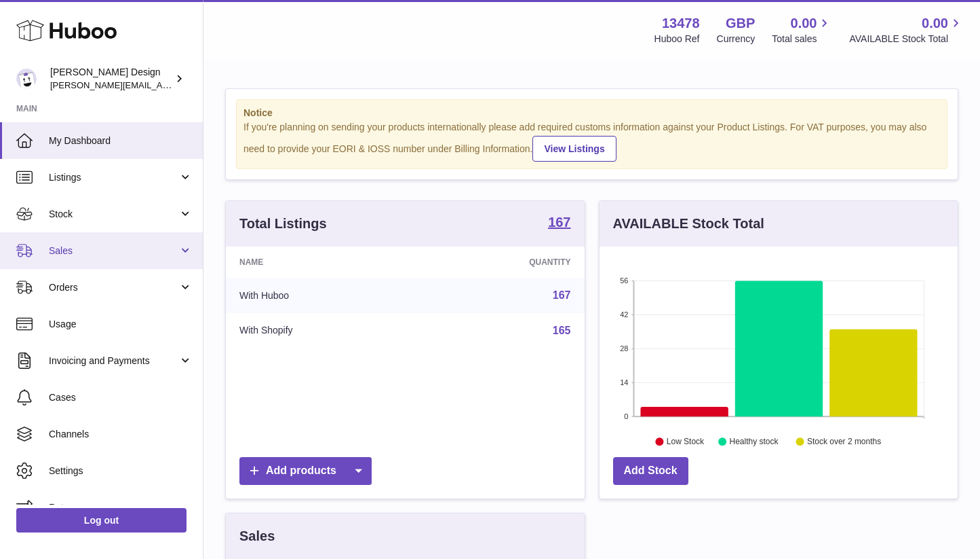 The height and width of the screenshot is (559, 980). I want to click on strong: 167, so click(559, 222).